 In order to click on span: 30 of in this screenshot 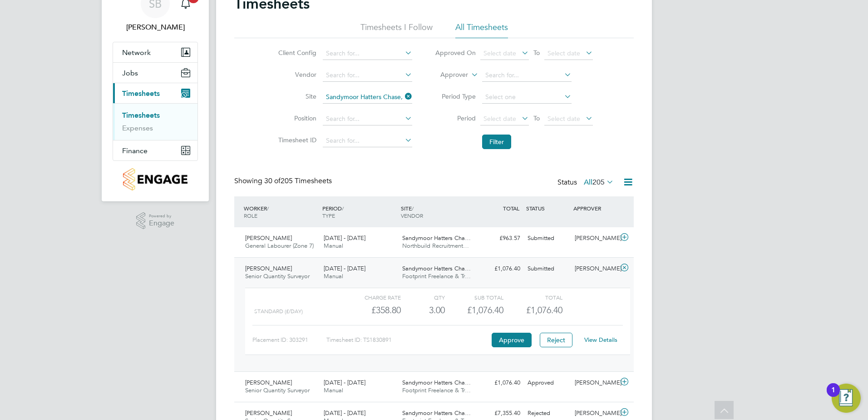, I will do `click(273, 181)`.